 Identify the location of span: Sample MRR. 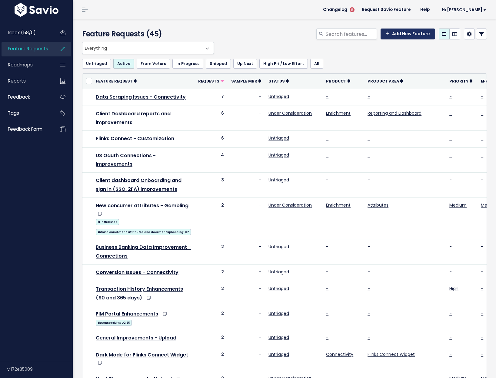
(244, 81).